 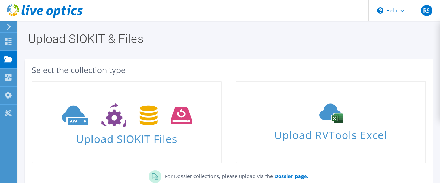 I want to click on b: Dossier page., so click(x=291, y=176).